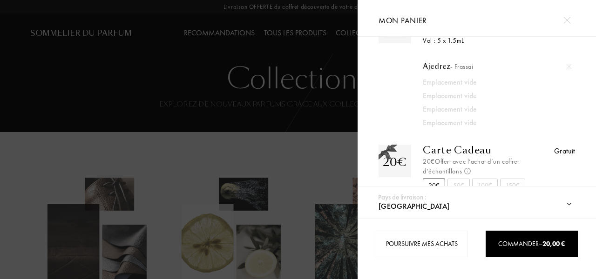 This screenshot has width=596, height=279. What do you see at coordinates (474, 167) in the screenshot?
I see `div: 20€ Offert avec l’achat d’un coffret d’échantillons` at bounding box center [474, 167].